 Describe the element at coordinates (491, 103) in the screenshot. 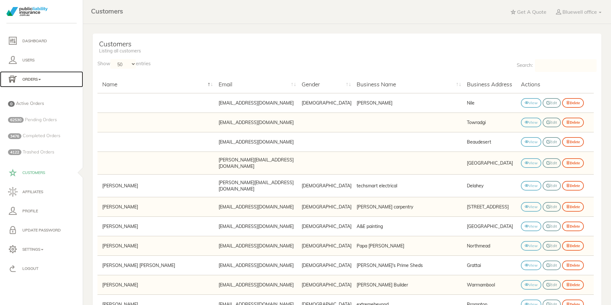

I see `td: Nile` at that location.